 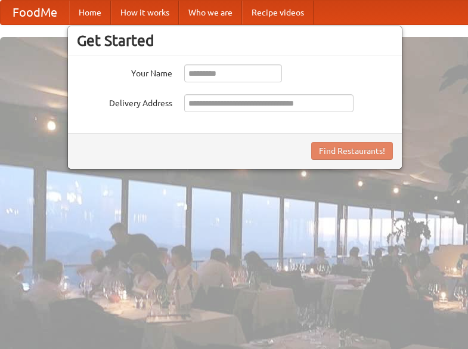 What do you see at coordinates (90, 13) in the screenshot?
I see `a: Home` at bounding box center [90, 13].